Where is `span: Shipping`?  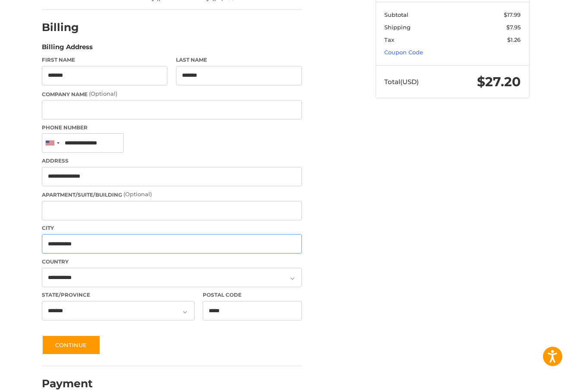 span: Shipping is located at coordinates (397, 27).